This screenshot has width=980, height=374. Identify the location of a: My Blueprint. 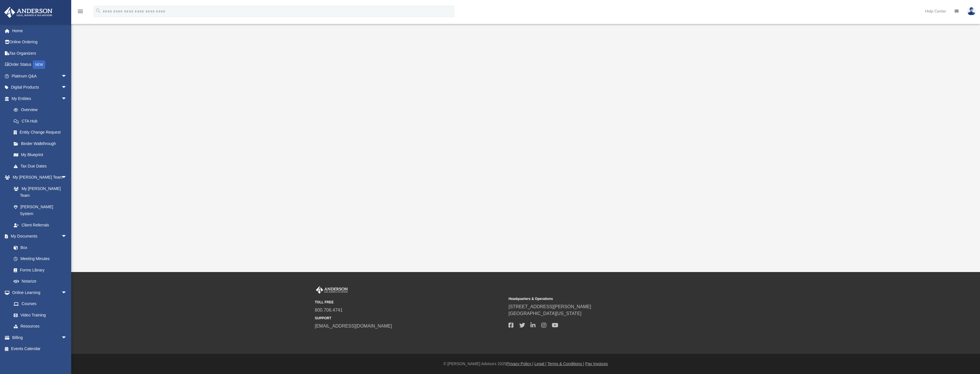
(41, 155).